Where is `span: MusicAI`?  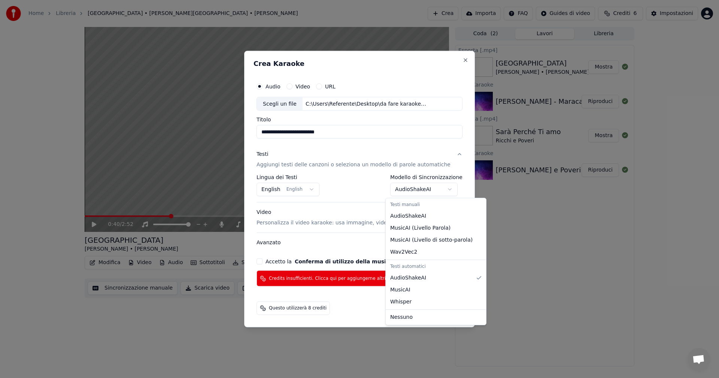
span: MusicAI is located at coordinates (400, 290).